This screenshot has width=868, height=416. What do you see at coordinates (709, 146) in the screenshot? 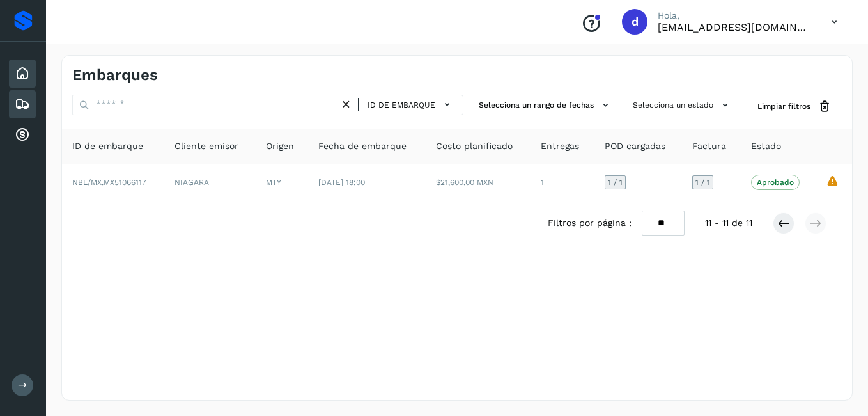
I see `span: Factura` at bounding box center [709, 146].